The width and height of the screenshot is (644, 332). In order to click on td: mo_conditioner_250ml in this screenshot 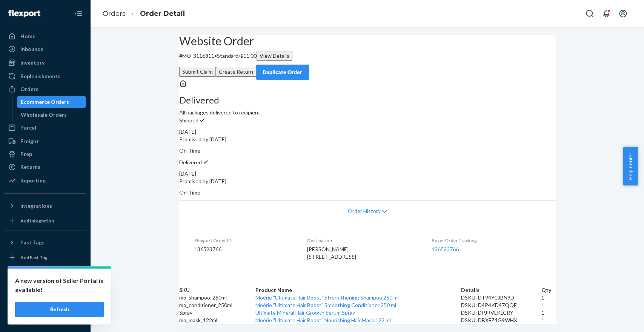, I will do `click(217, 305)`.